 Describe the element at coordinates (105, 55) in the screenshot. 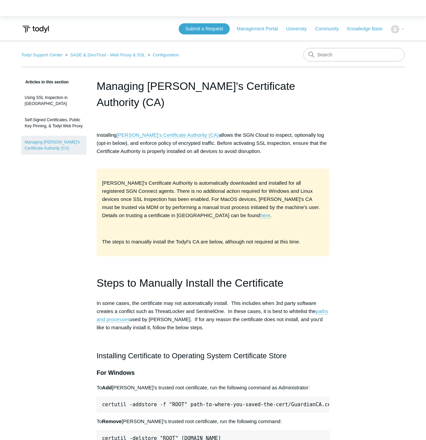

I see `li: SASE & ZeroTrust - Web Proxy & SSL` at that location.